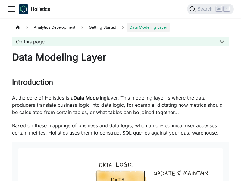 The width and height of the screenshot is (241, 181). Describe the element at coordinates (102, 27) in the screenshot. I see `span: Getting Started` at that location.